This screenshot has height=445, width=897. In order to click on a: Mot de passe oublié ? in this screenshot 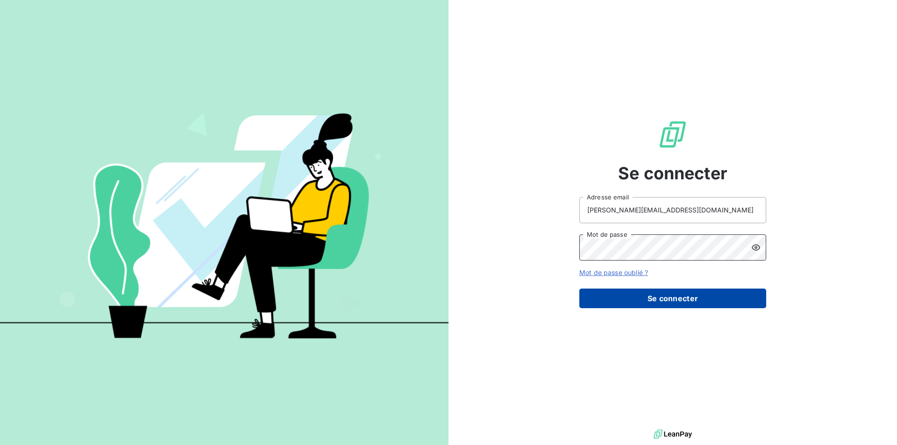, I will do `click(614, 273)`.